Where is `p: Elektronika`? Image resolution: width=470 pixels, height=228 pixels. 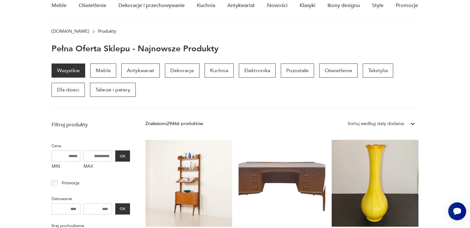 p: Elektronika is located at coordinates (257, 70).